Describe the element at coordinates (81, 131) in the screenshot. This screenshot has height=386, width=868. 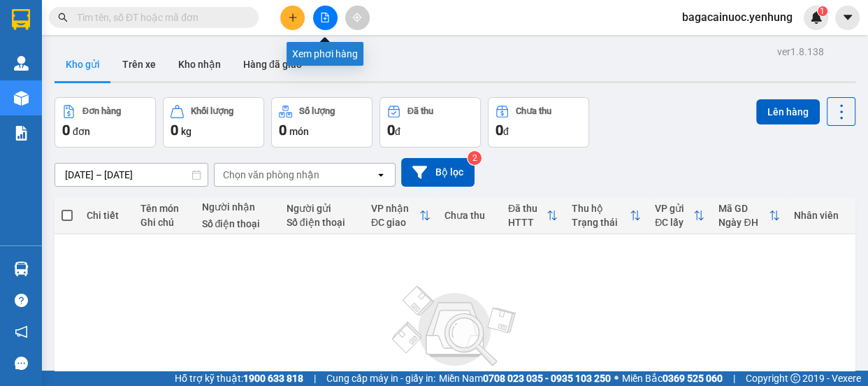
I see `span: đơn` at that location.